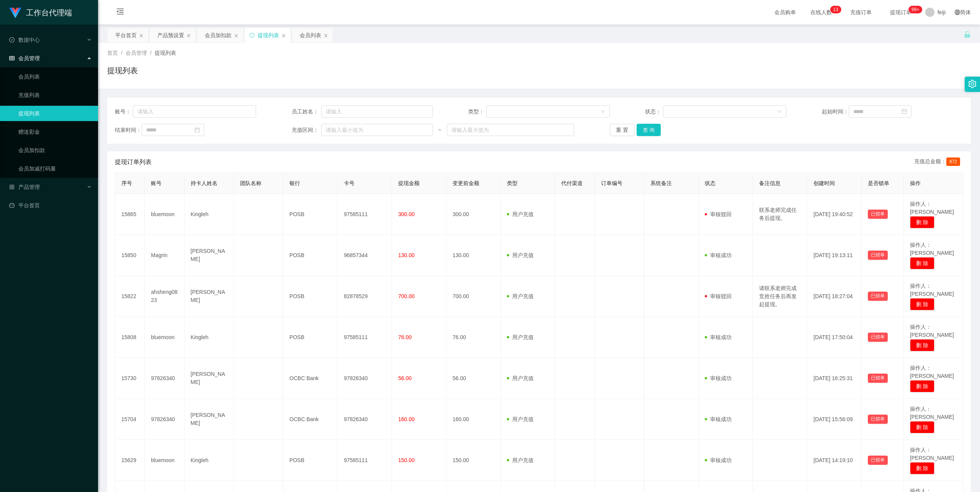 The width and height of the screenshot is (980, 492). Describe the element at coordinates (967, 35) in the screenshot. I see `i: 图标: unlock` at that location.